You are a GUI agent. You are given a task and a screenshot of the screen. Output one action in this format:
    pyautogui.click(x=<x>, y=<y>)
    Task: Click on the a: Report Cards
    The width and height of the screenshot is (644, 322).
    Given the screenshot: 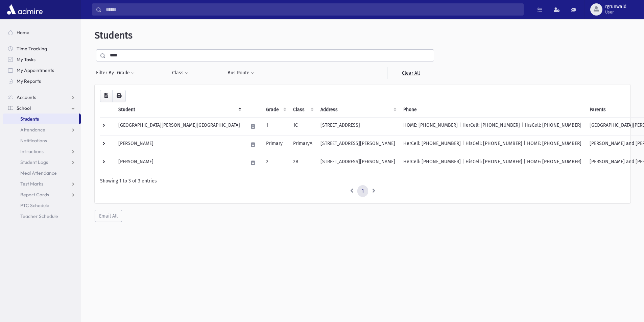 What is the action you would take?
    pyautogui.click(x=41, y=195)
    